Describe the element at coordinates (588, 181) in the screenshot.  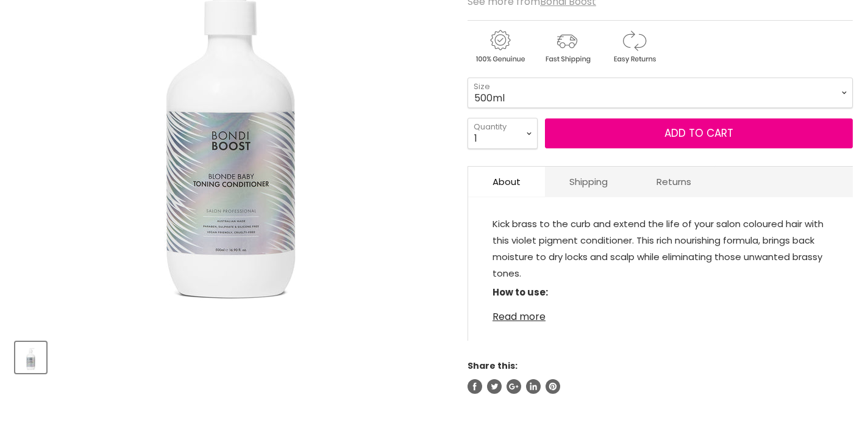
I see `a: Shipping` at that location.